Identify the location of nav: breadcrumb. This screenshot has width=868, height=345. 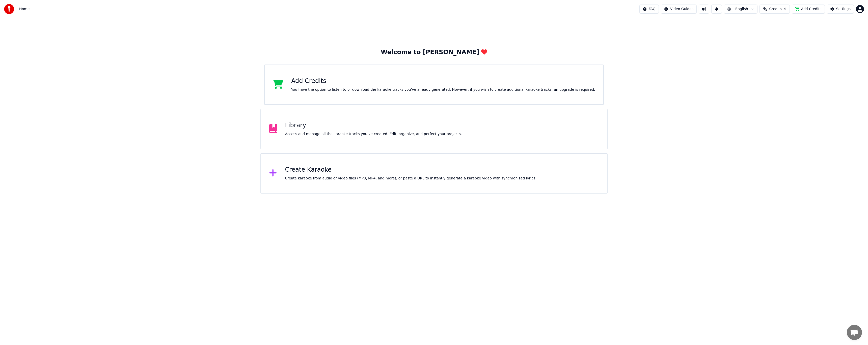
(24, 9).